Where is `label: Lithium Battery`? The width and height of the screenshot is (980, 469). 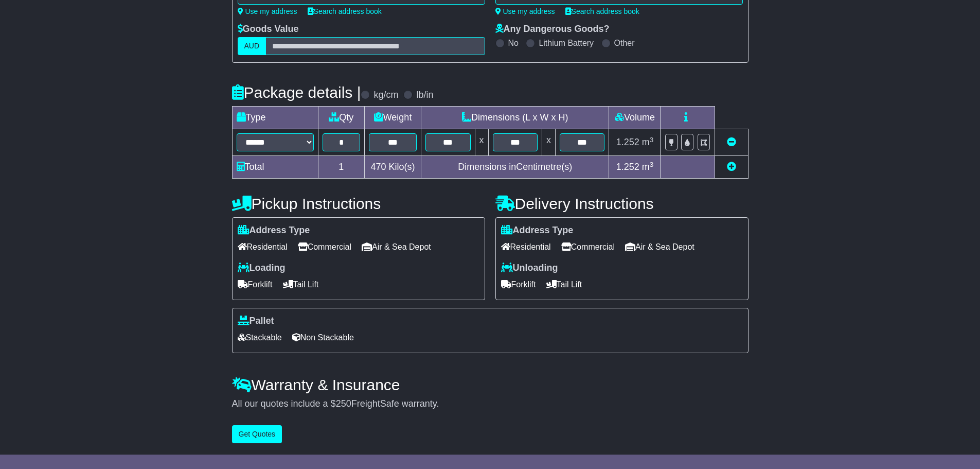 label: Lithium Battery is located at coordinates (566, 42).